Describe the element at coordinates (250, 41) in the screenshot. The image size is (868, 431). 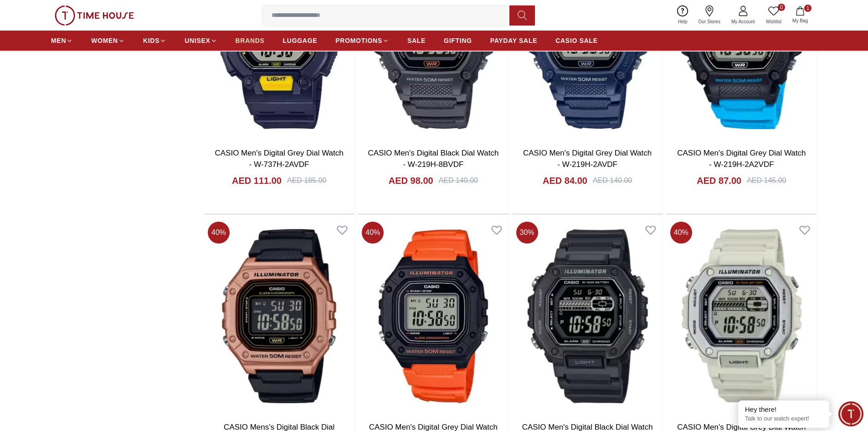
I see `span: BRANDS` at that location.